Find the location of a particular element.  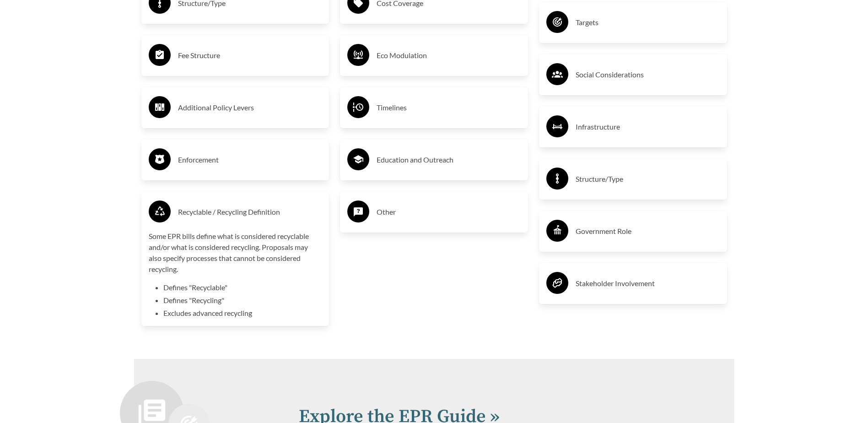

h3: Eco Modulation is located at coordinates (448, 56).